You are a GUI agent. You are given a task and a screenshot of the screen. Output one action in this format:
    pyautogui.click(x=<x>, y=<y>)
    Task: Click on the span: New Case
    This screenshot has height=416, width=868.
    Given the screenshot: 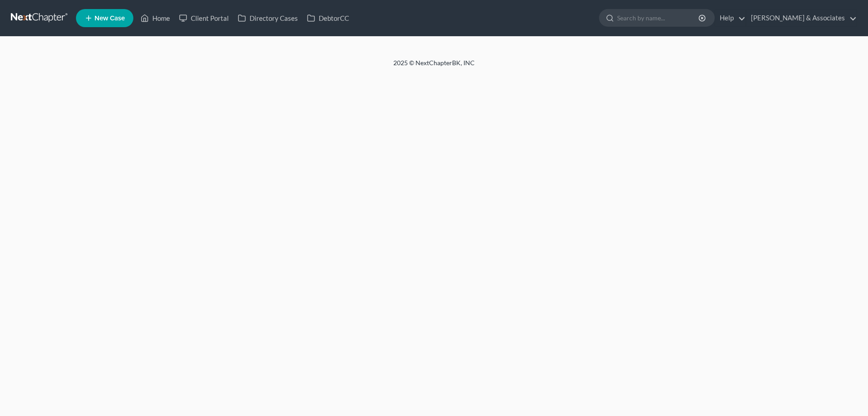 What is the action you would take?
    pyautogui.click(x=110, y=18)
    